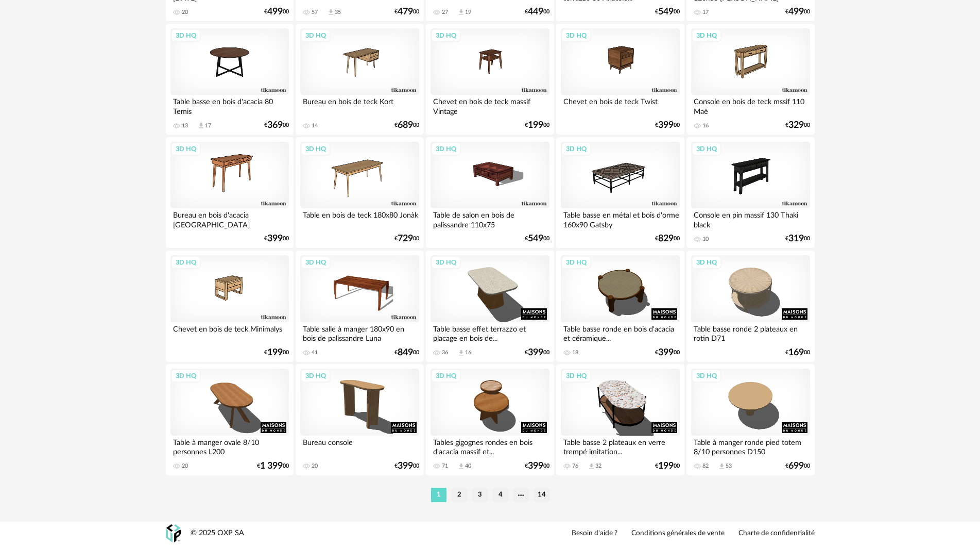 The image size is (980, 545). Describe the element at coordinates (315, 126) in the screenshot. I see `div: 14` at that location.